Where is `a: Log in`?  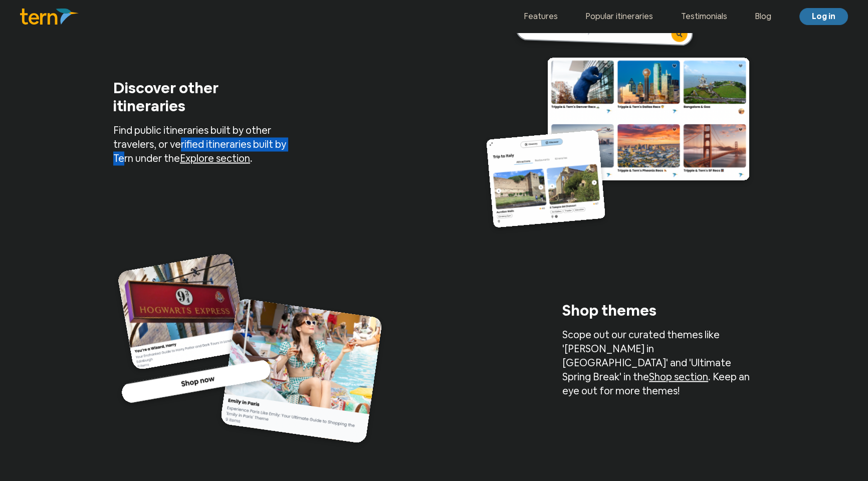
a: Log in is located at coordinates (824, 17).